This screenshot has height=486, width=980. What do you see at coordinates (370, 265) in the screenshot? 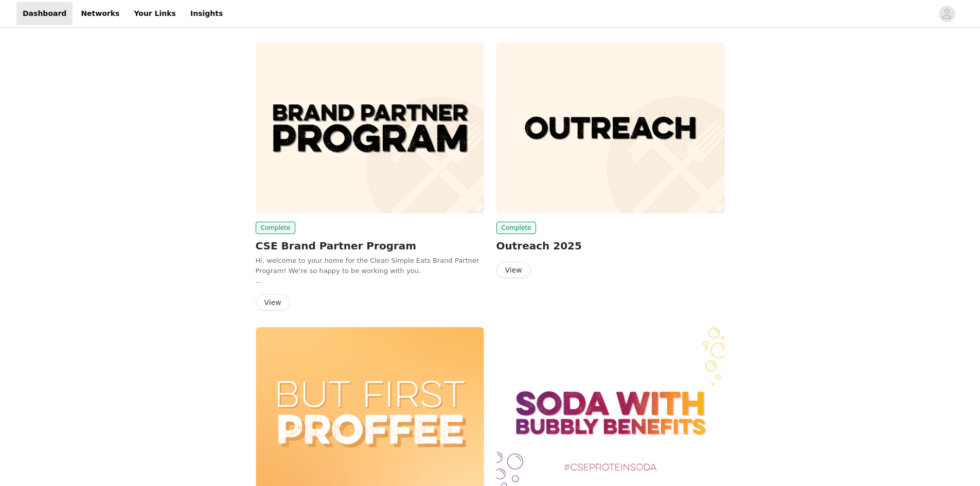
I see `p: Hi, welcome to your home for the Clean Simple Eats Brand Partner Program! We're so happy to be wo...` at bounding box center [370, 265].